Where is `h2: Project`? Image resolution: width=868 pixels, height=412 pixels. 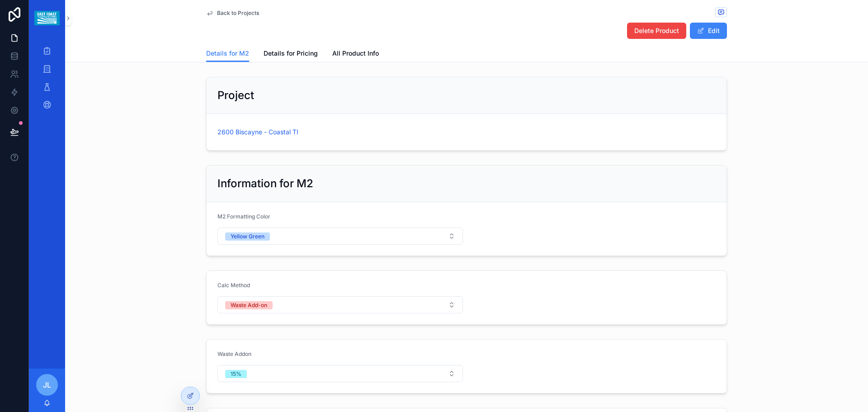
h2: Project is located at coordinates (236, 95).